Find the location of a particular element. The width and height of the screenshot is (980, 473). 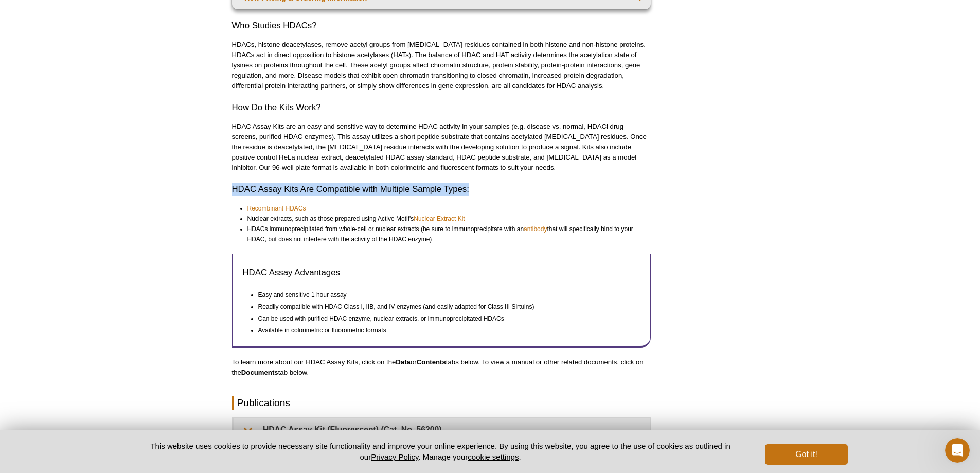

li: Readily compatible with HDAC Class I, IIB, and IV enzymes (and easily adapted for Class III Sirtu... is located at coordinates (444, 306).